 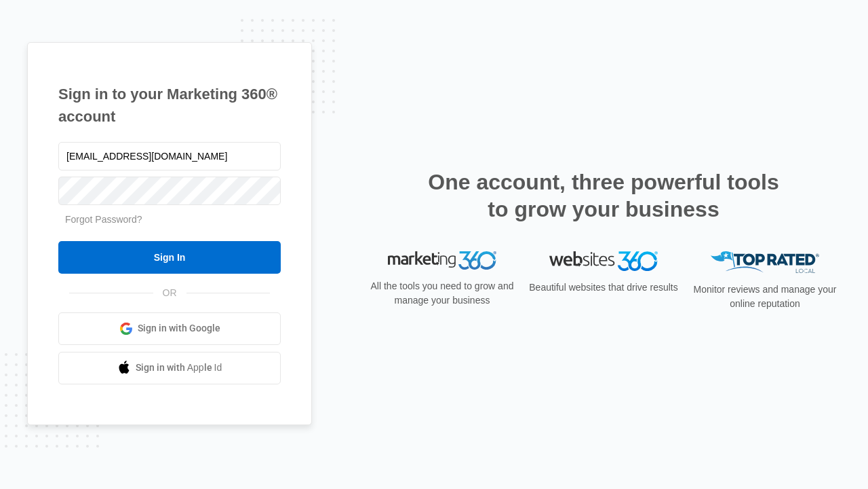 I want to click on p: All the tools you need to grow and manage your business, so click(x=442, y=293).